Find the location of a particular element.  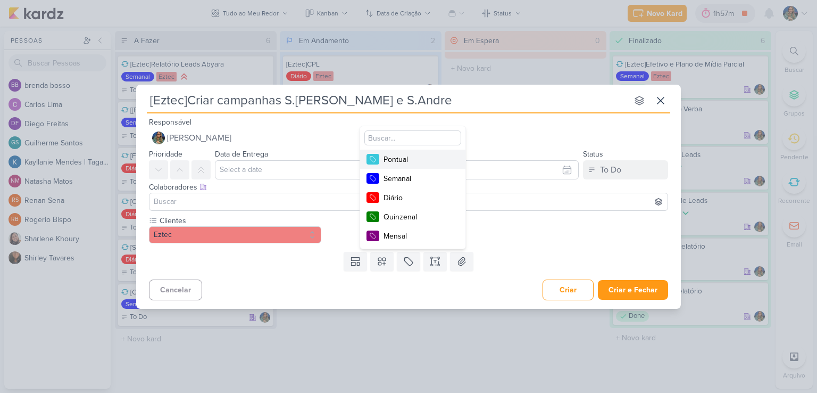

button: Criar e Fechar is located at coordinates (633, 290).